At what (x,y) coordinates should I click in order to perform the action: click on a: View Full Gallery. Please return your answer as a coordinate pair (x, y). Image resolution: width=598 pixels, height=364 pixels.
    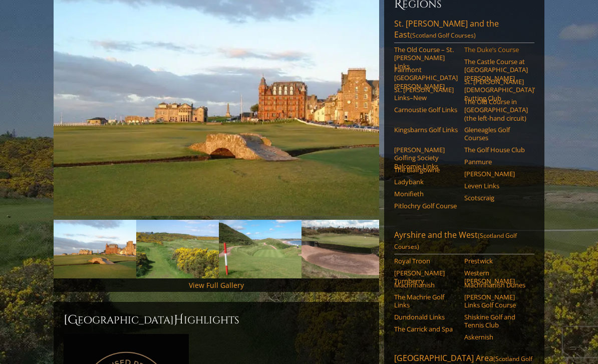
    Looking at the image, I should click on (216, 285).